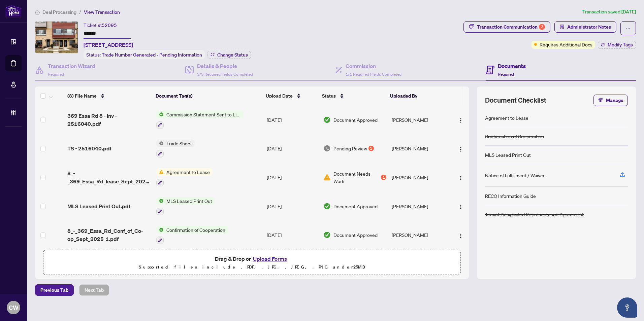 Image resolution: width=644 pixels, height=321 pixels. Describe the element at coordinates (508, 155) in the screenshot. I see `div: MLS Leased Print Out` at that location.